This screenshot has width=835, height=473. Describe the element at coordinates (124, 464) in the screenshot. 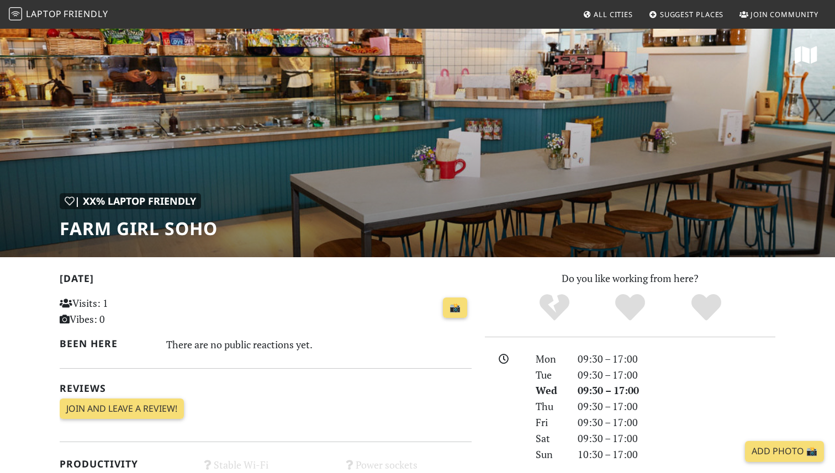

I see `h2: Productivity` at that location.